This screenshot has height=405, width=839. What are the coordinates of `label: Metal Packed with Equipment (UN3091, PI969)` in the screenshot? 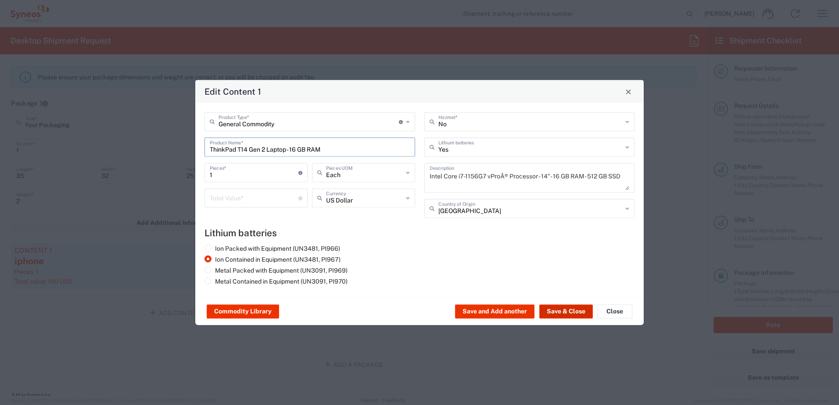 It's located at (276, 271).